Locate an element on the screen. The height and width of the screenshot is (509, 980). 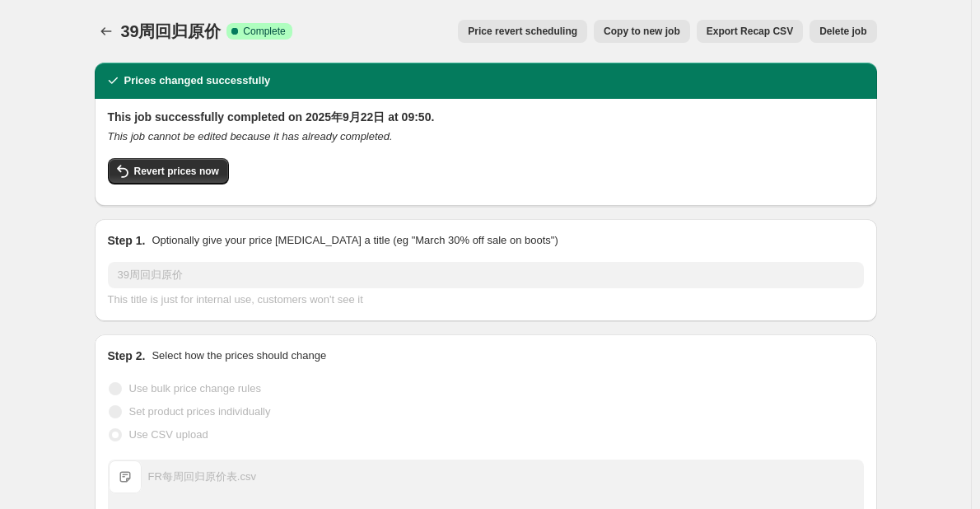
div: FR每周回归原价表.csv is located at coordinates (202, 477).